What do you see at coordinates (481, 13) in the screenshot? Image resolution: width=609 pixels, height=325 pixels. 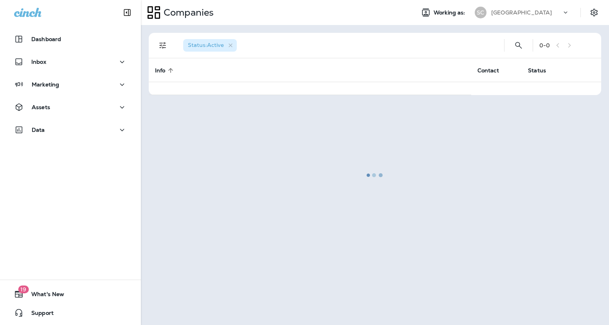 I see `div: SC` at bounding box center [481, 13].